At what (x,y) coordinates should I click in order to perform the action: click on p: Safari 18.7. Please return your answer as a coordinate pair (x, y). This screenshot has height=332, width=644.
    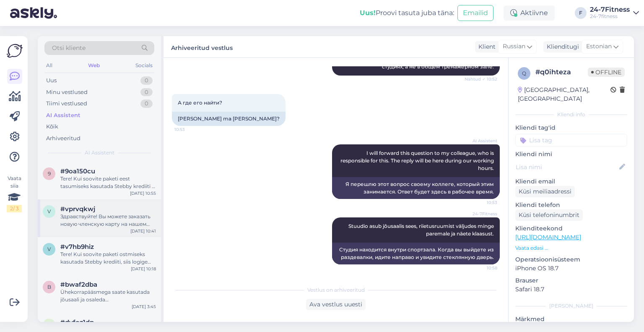
    Looking at the image, I should click on (571, 289).